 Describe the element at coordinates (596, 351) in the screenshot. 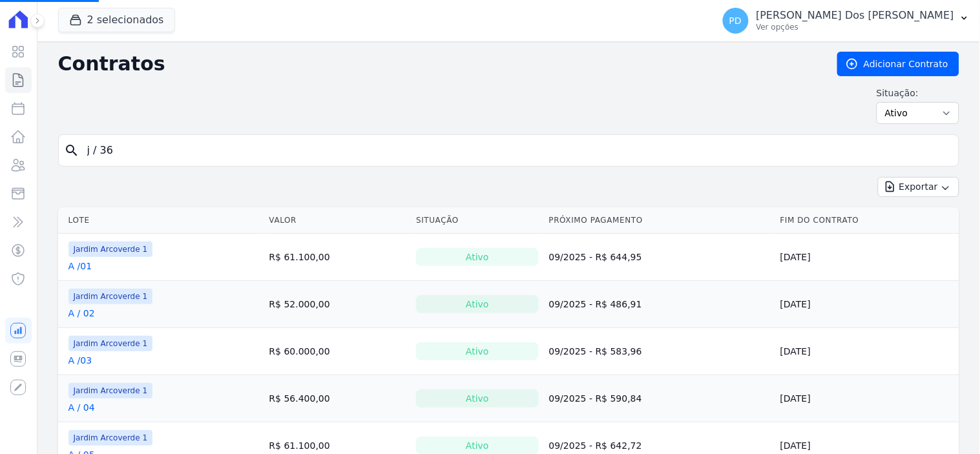

I see `a: 09/2025 - R$ 583,96` at that location.